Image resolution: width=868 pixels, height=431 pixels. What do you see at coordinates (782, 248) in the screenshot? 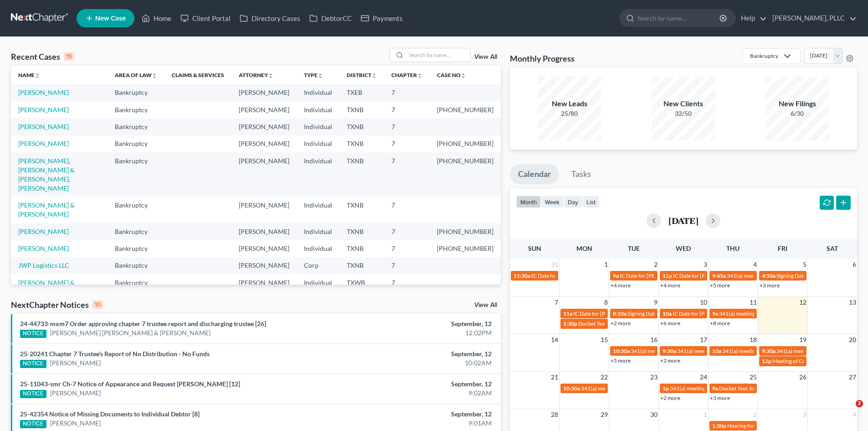
I see `span: Fri` at bounding box center [782, 248].